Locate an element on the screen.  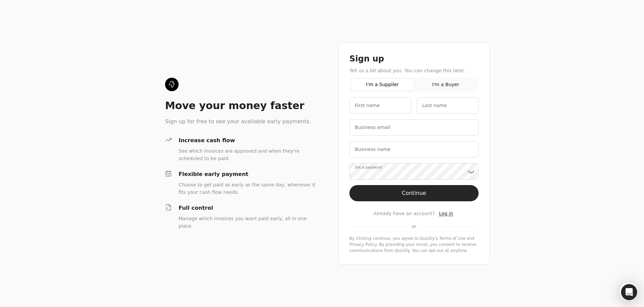
div: Sign up for free to see your available early payments. is located at coordinates (241, 121).